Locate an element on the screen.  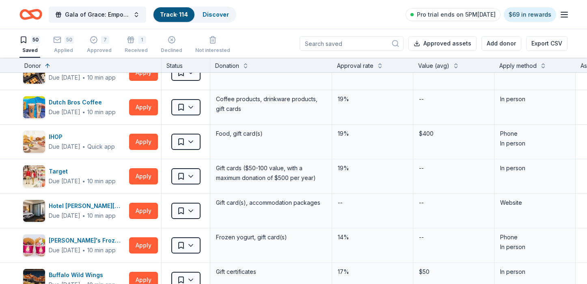
img: Image for RA Sushi is located at coordinates (34, 73).